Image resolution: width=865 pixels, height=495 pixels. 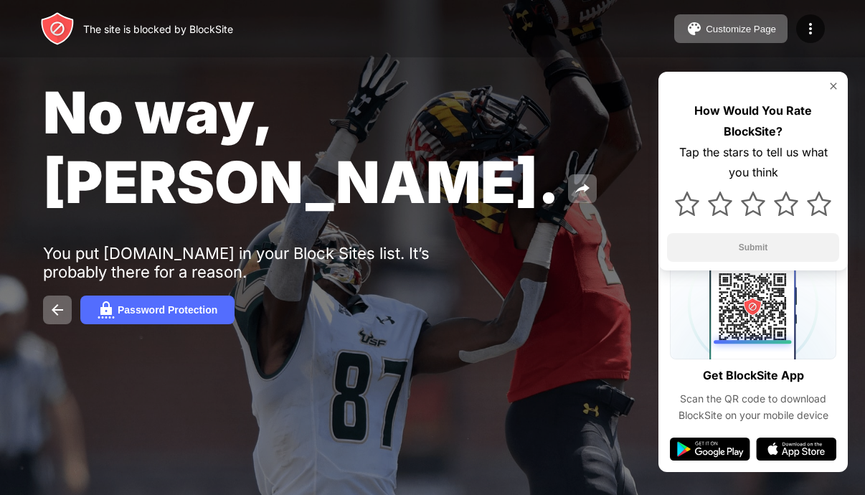 What do you see at coordinates (753, 248) in the screenshot?
I see `button: Submit` at bounding box center [753, 248].